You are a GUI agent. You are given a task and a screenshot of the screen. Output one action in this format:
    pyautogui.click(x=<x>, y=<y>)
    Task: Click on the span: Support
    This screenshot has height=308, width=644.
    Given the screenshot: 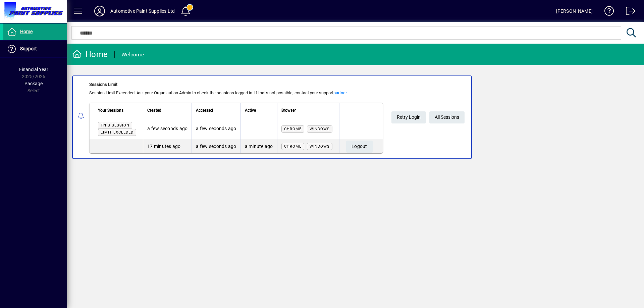 What is the action you would take?
    pyautogui.click(x=28, y=48)
    